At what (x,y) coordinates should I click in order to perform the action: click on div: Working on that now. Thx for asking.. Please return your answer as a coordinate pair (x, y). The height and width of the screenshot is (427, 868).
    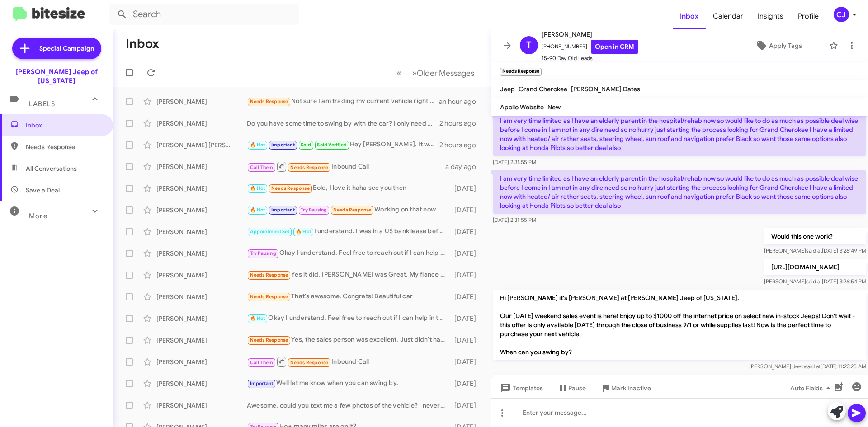
    Looking at the image, I should click on (348, 210).